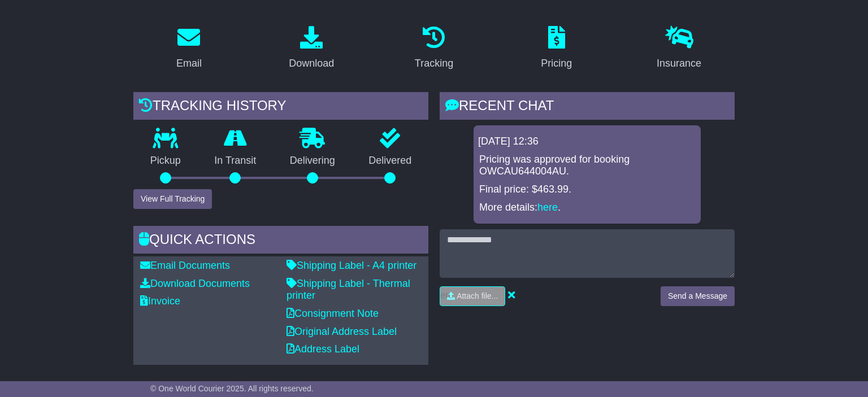 The height and width of the screenshot is (397, 868). I want to click on div: Pricing, so click(556, 64).